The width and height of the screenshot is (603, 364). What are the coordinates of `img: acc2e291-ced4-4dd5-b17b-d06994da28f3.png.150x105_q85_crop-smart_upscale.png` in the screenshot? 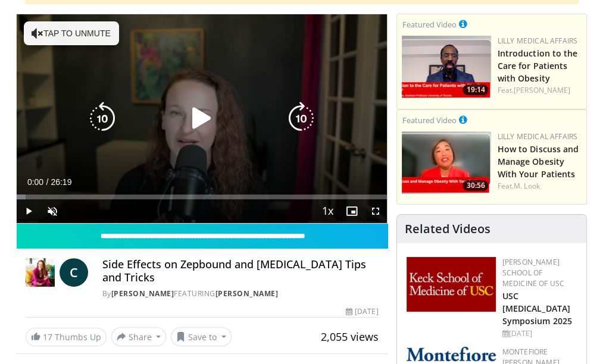 It's located at (447, 66).